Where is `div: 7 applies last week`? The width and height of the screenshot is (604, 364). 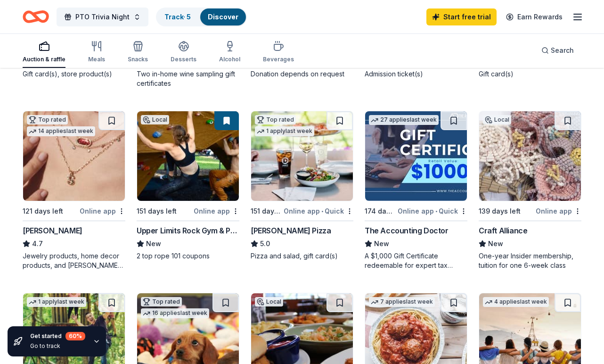
div: 7 applies last week is located at coordinates (402, 302).